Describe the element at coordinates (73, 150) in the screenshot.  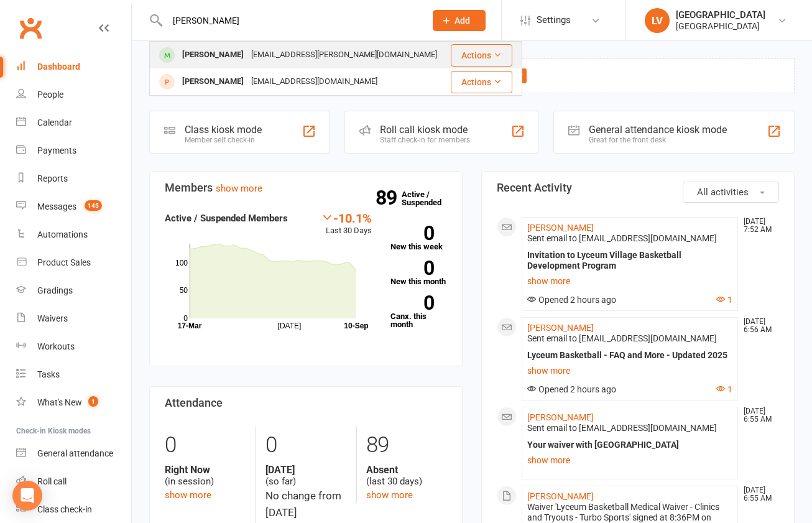
I see `a: Payments` at that location.